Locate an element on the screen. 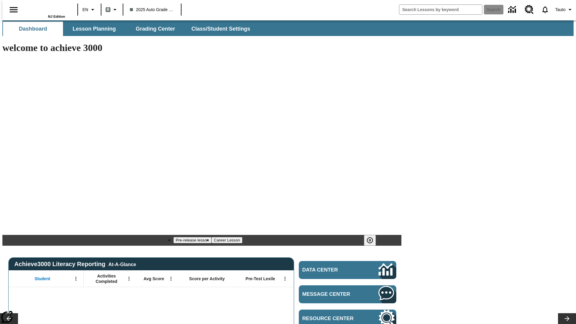 Image resolution: width=576 pixels, height=324 pixels. span: Activities Completed is located at coordinates (107, 279).